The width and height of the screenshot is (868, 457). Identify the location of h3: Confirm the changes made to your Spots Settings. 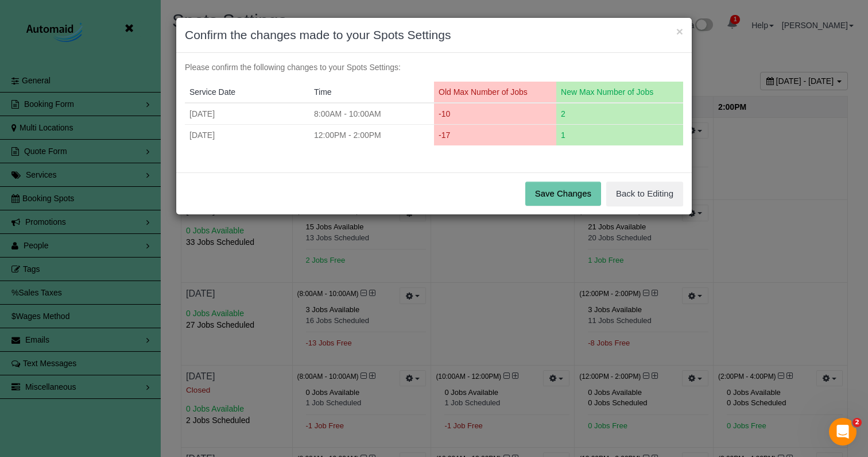
(434, 35).